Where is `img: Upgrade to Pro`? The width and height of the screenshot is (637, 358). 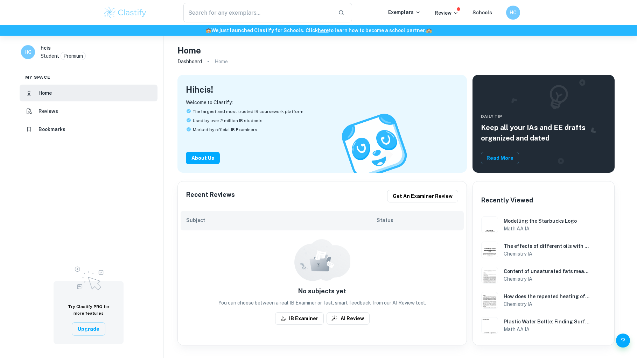 img: Upgrade to Pro is located at coordinates (89, 278).